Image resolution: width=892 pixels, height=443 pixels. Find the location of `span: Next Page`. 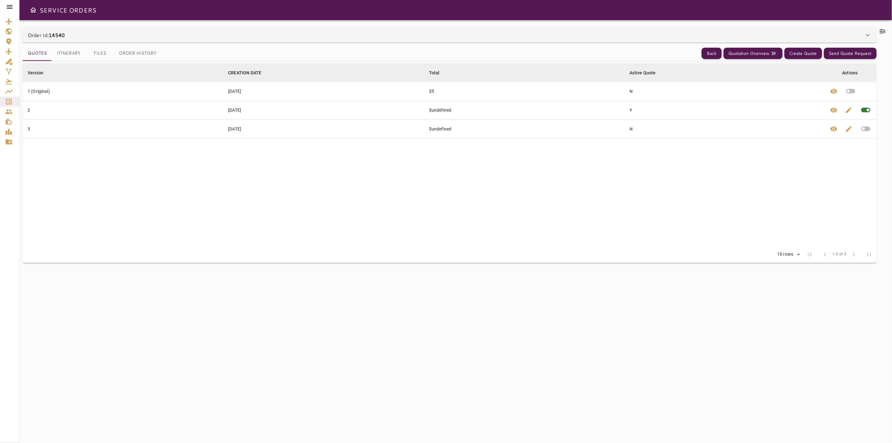

span: Next Page is located at coordinates (854, 254).